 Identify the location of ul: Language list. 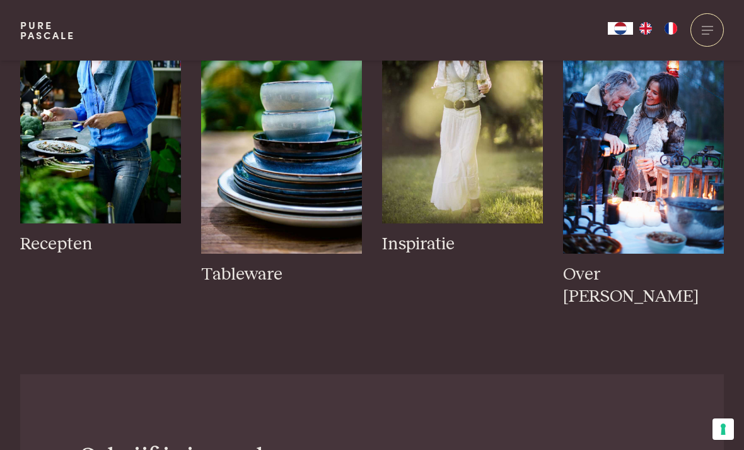
(658, 28).